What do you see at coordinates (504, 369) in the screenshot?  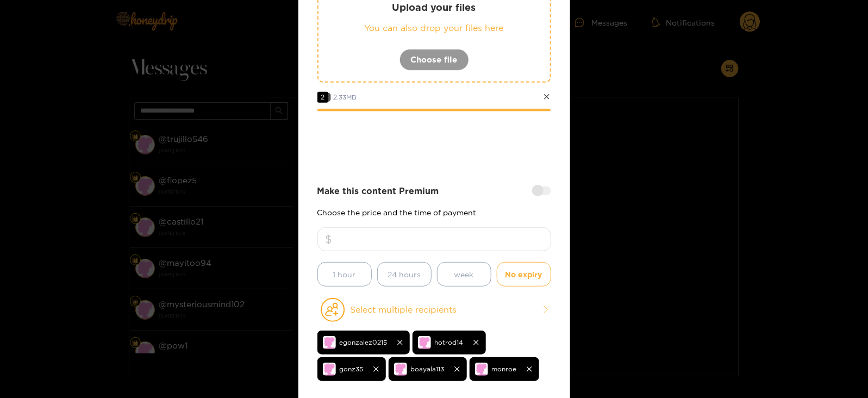 I see `span: monroe` at bounding box center [504, 369].